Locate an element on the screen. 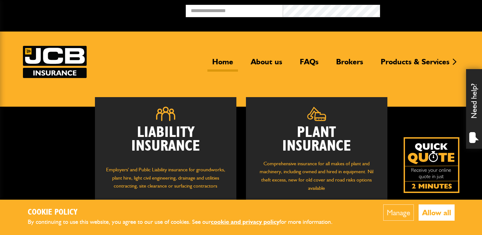 This screenshot has width=482, height=235. a: cookie and privacy policy is located at coordinates (245, 222).